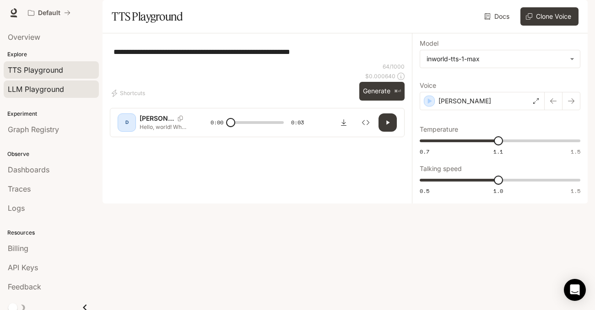 The image size is (595, 310). Describe the element at coordinates (366, 123) in the screenshot. I see `button: Inspect` at that location.